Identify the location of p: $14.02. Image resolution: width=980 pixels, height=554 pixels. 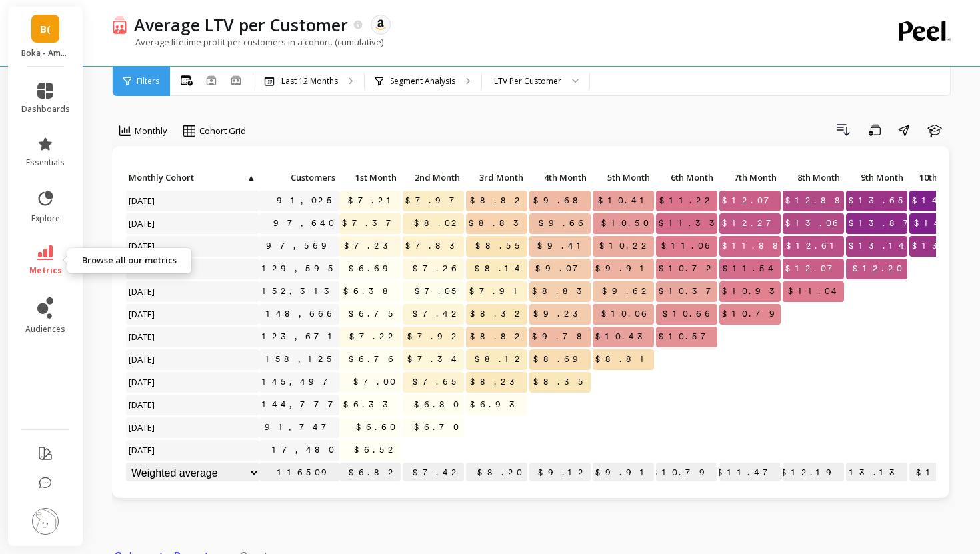
(940, 473).